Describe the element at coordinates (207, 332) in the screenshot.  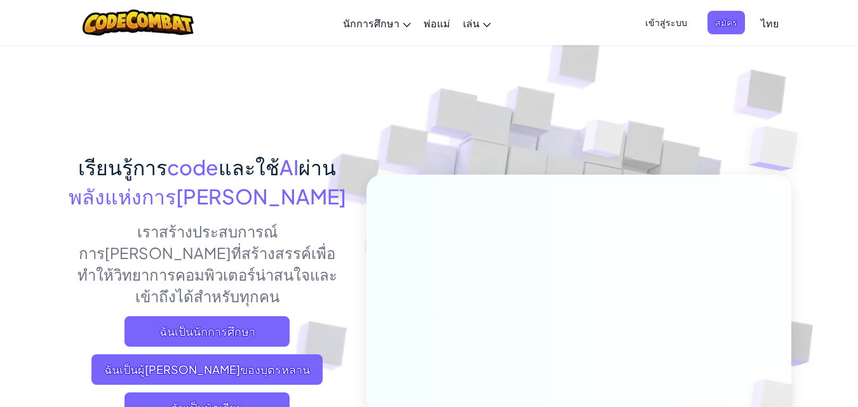
I see `span: ฉันเป็นนักการศึกษา` at that location.